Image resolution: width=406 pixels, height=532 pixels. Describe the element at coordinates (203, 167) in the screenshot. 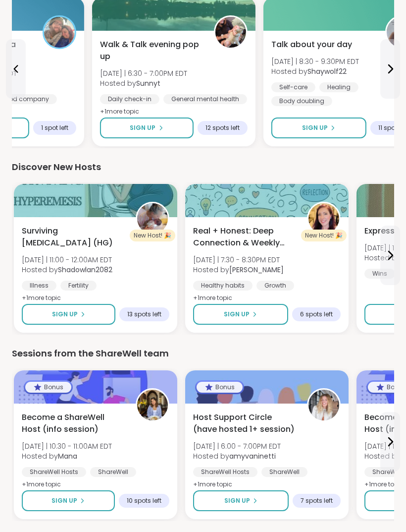

I see `div: Discover New Hosts` at that location.